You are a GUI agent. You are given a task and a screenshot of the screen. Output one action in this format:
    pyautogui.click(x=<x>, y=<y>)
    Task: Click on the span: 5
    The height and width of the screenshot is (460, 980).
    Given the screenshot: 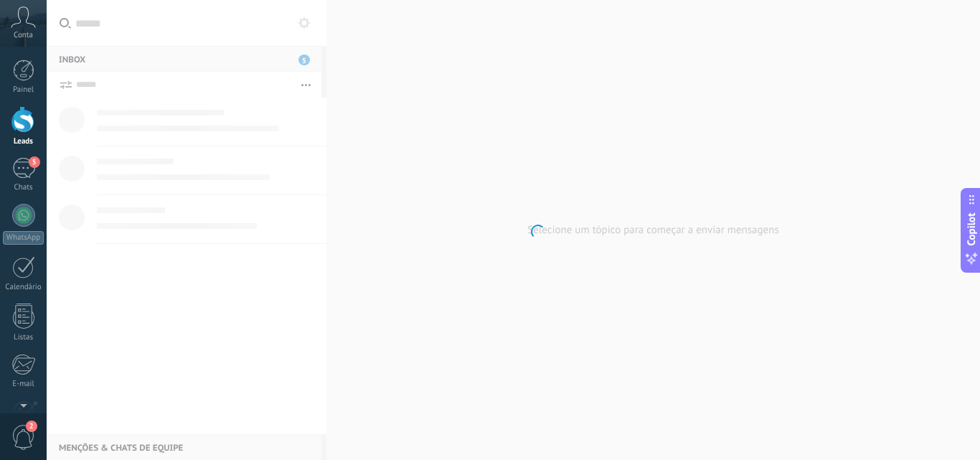 What is the action you would take?
    pyautogui.click(x=34, y=162)
    